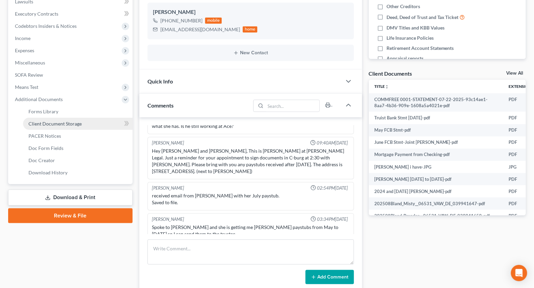 This screenshot has width=534, height=288. What do you see at coordinates (420, 48) in the screenshot?
I see `span: Retirement Account Statements` at bounding box center [420, 48].